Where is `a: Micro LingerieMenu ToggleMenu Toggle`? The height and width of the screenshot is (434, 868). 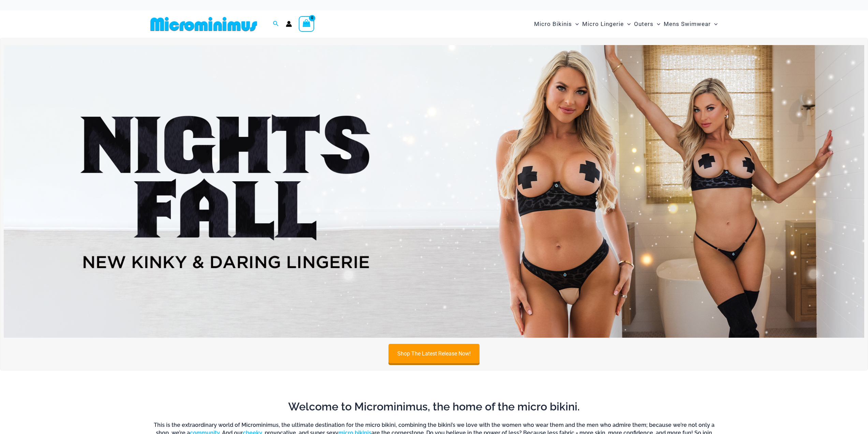 a: Micro LingerieMenu ToggleMenu Toggle is located at coordinates (606, 23).